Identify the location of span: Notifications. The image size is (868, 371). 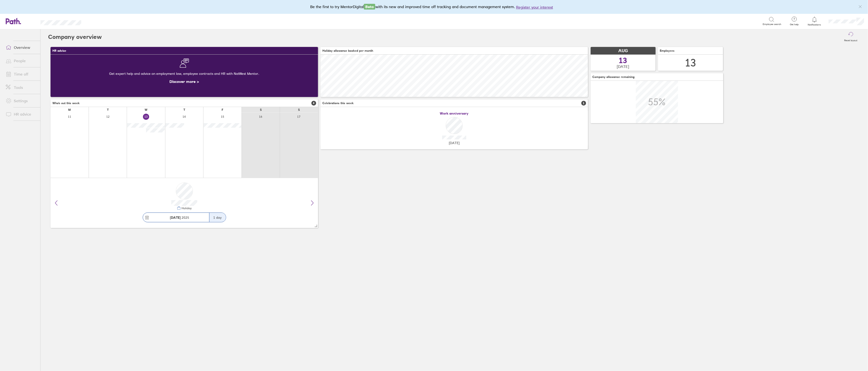
(815, 25).